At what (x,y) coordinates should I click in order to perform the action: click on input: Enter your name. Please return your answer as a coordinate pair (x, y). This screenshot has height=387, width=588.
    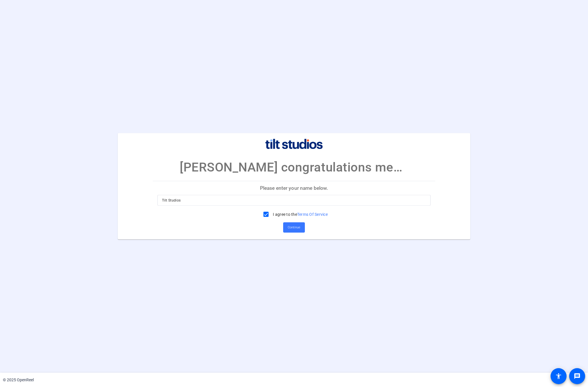
    Looking at the image, I should click on (294, 200).